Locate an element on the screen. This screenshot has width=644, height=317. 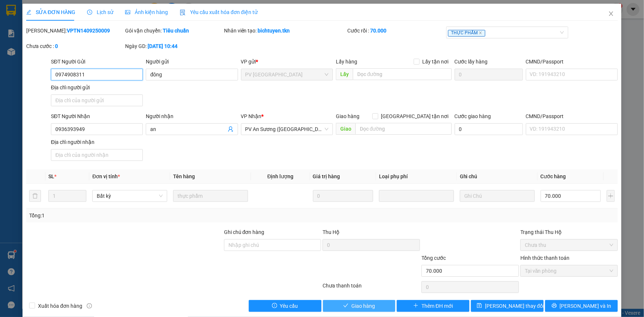
b: 0 is located at coordinates (56, 47).